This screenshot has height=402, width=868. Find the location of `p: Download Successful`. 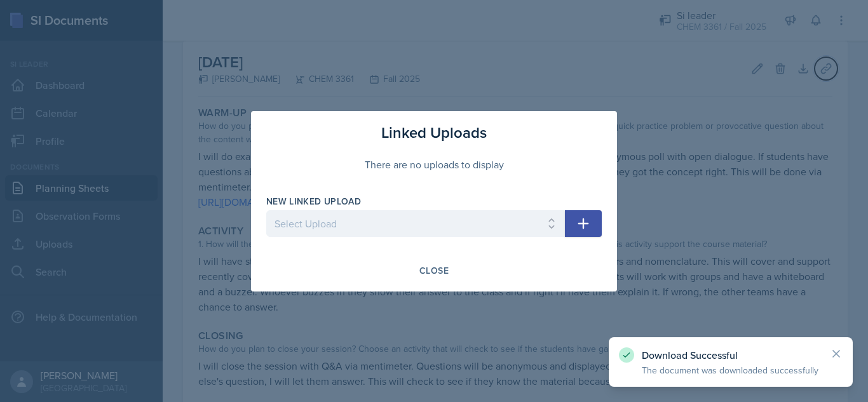

p: Download Successful is located at coordinates (730, 355).